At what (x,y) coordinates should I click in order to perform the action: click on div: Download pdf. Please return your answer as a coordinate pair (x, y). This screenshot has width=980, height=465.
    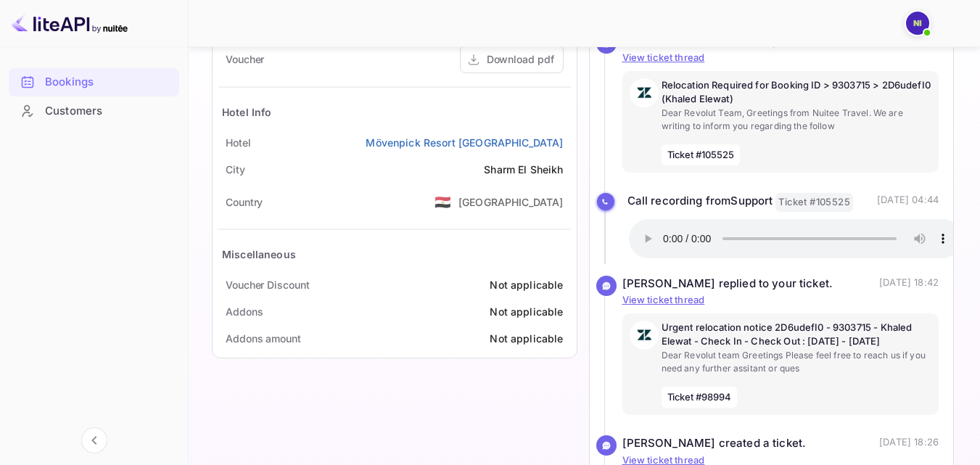
    Looking at the image, I should click on (520, 59).